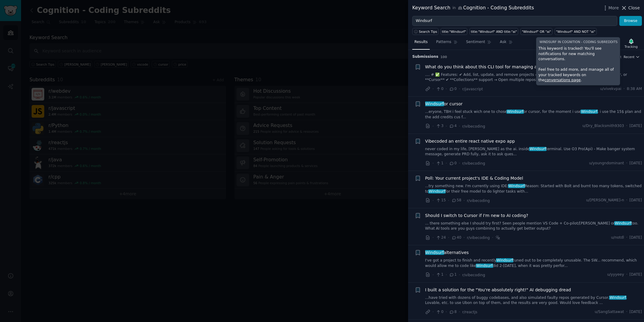 The image size is (644, 322). I want to click on div: title:"Windsurf", so click(454, 32).